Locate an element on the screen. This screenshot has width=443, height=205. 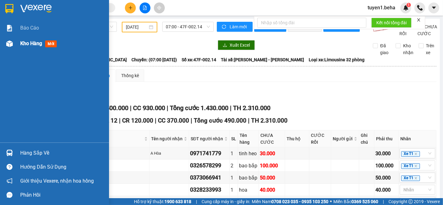
span: message is located at coordinates (9, 195).